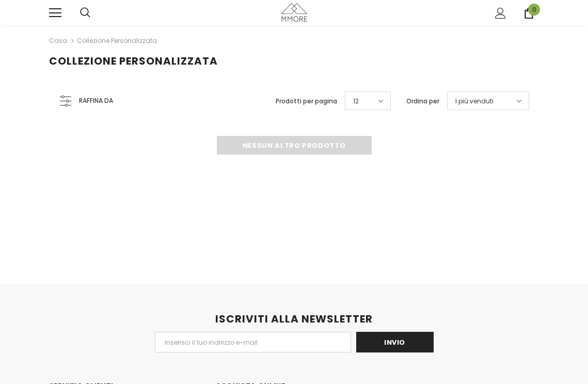  I want to click on span: ISCRIVITI ALLA NEWSLETTER, so click(294, 319).